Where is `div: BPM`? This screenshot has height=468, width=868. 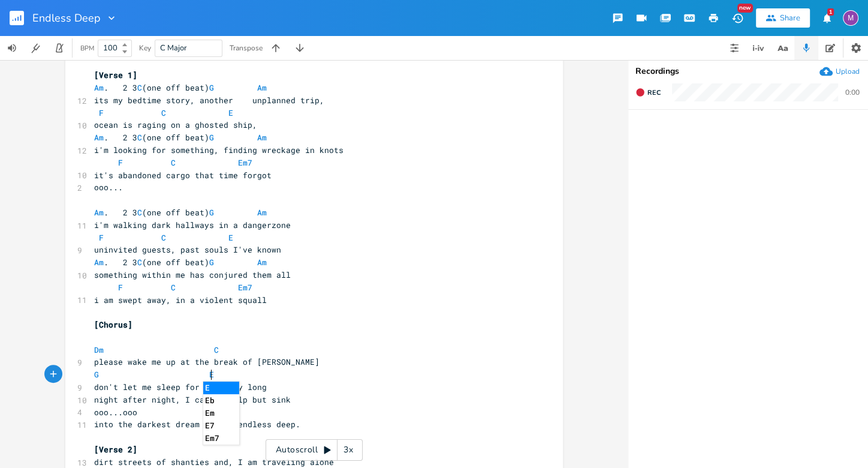 div: BPM is located at coordinates (87, 48).